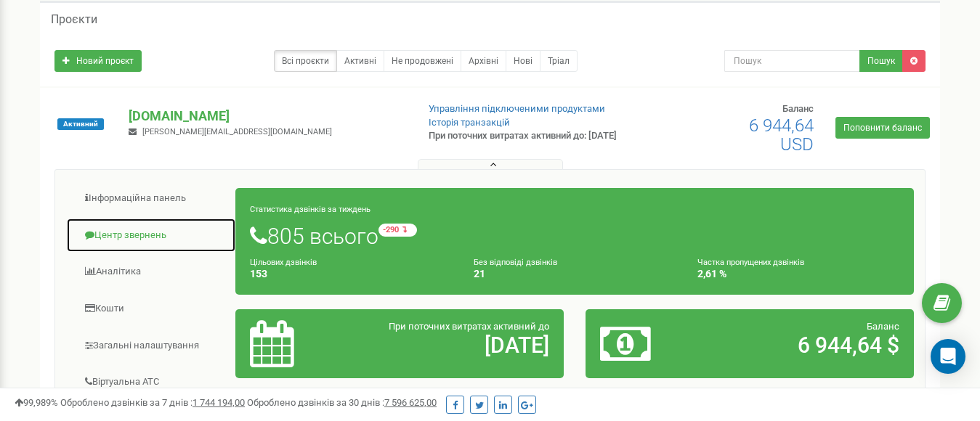 The image size is (980, 421). I want to click on span: 99,989%, so click(36, 402).